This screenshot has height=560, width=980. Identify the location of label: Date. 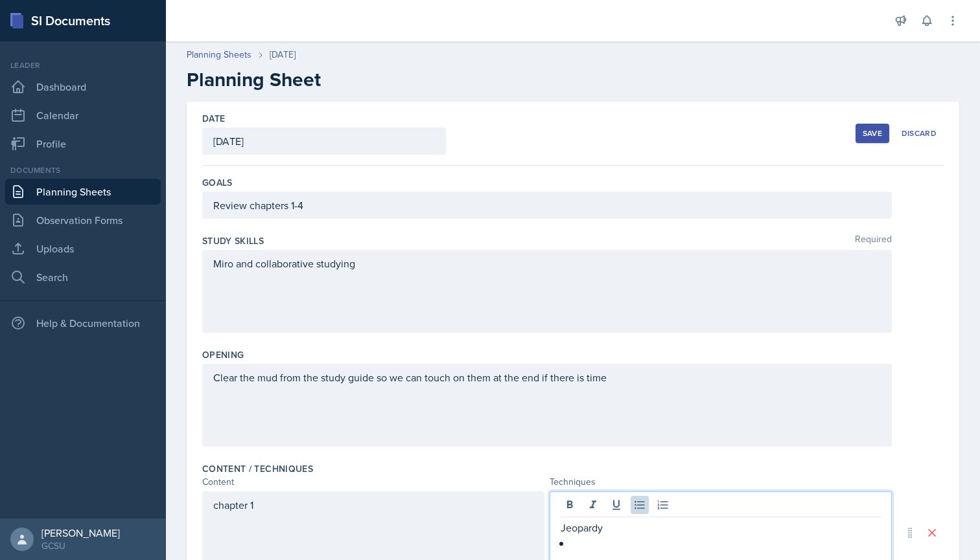
(213, 118).